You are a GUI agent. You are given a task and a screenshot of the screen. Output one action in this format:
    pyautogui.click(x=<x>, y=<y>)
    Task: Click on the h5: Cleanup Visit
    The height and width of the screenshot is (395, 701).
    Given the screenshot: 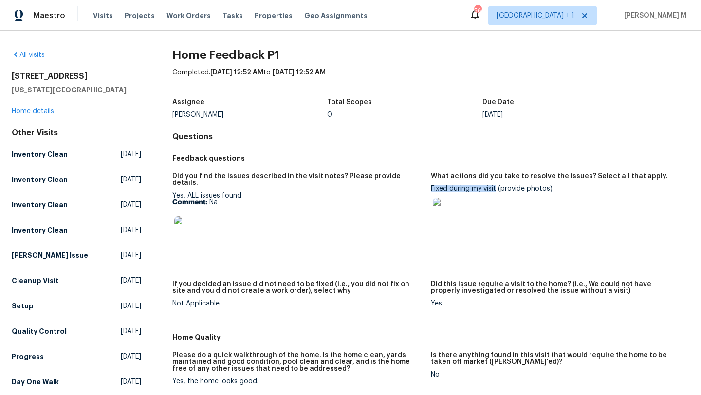 What is the action you would take?
    pyautogui.click(x=35, y=281)
    